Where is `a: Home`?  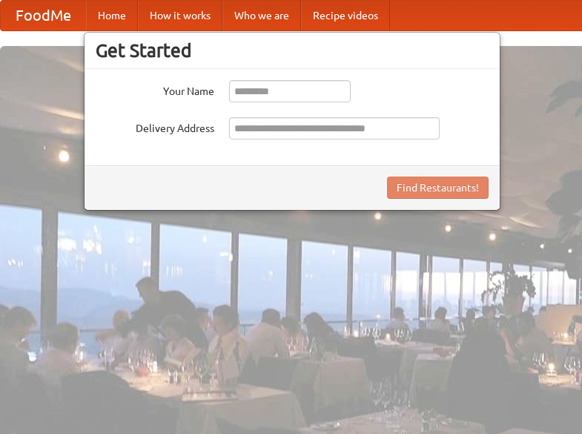
a: Home is located at coordinates (112, 16).